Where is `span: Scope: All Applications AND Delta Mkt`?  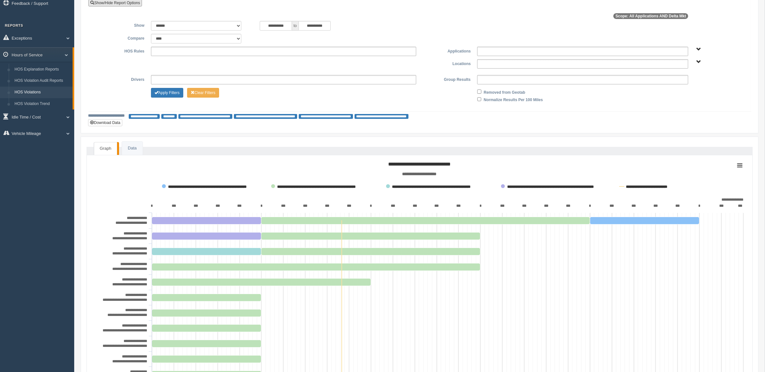
span: Scope: All Applications AND Delta Mkt is located at coordinates (650, 16).